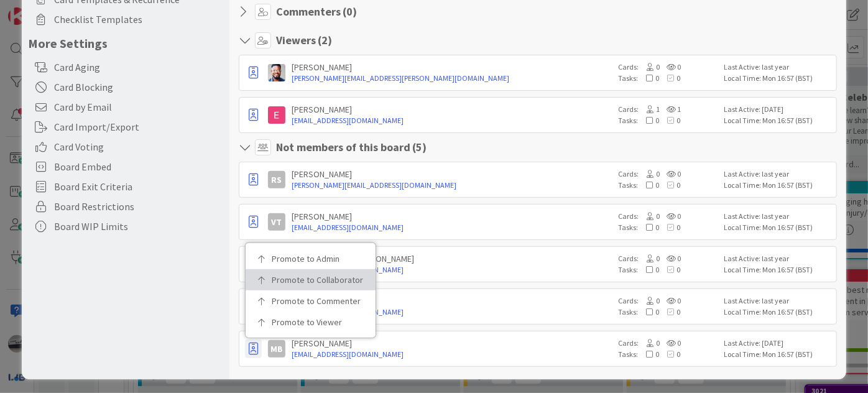 Image resolution: width=868 pixels, height=393 pixels. What do you see at coordinates (126, 226) in the screenshot?
I see `div: Board WIP Limits` at bounding box center [126, 226].